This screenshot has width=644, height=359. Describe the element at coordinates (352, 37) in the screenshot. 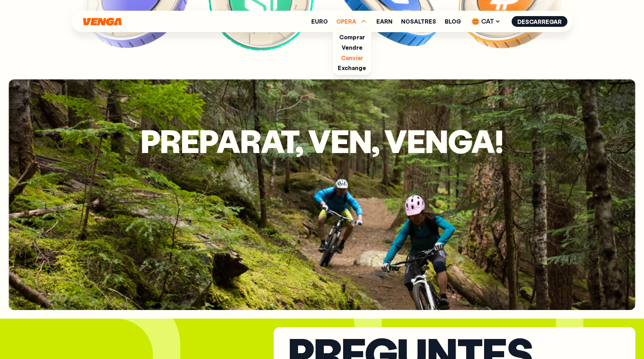

I see `a: Comprar` at that location.